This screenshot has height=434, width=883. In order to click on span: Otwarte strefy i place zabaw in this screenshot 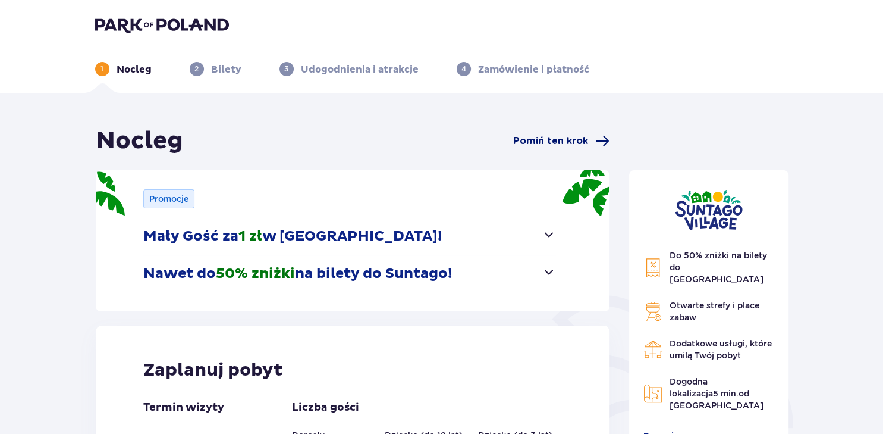, I will do `click(714, 311)`.